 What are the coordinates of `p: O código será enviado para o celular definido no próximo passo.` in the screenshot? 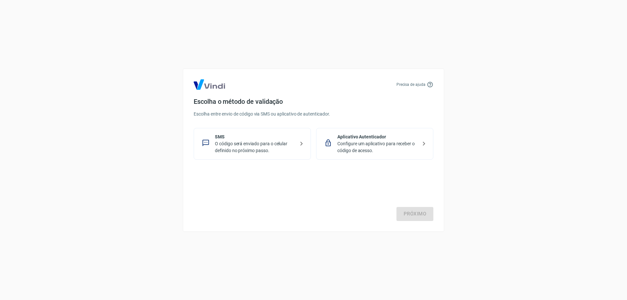 It's located at (255, 147).